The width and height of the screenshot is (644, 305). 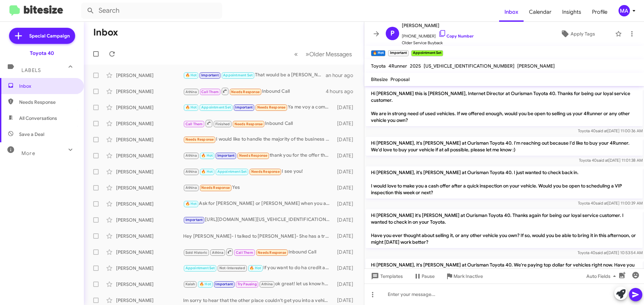 I want to click on small: 🔥 Hot, so click(x=378, y=53).